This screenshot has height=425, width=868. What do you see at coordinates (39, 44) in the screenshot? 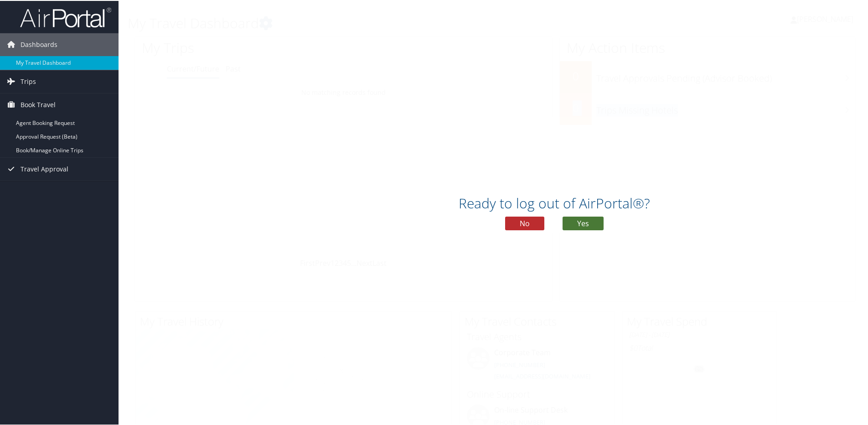
I see `span: Dashboards` at bounding box center [39, 44].